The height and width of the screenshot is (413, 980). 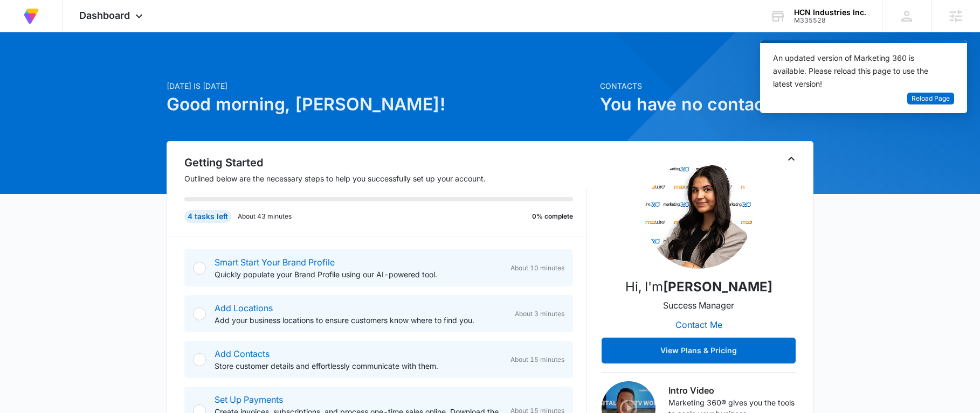 What do you see at coordinates (732, 390) in the screenshot?
I see `h3: Intro Video` at bounding box center [732, 390].